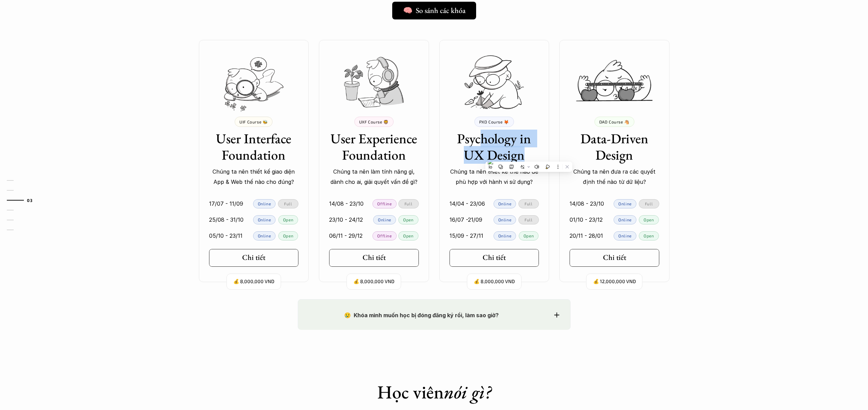  What do you see at coordinates (494, 122) in the screenshot?
I see `p: PXD Course 🦊` at bounding box center [494, 122].